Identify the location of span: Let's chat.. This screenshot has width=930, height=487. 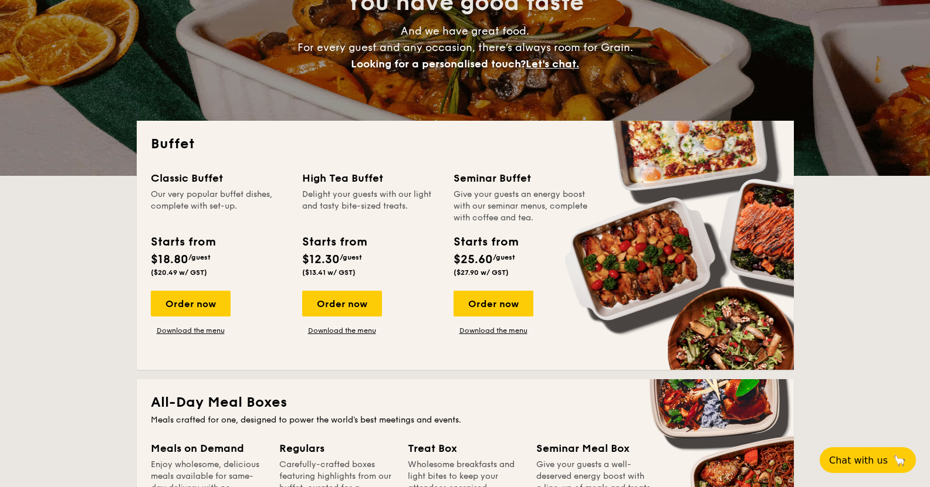
(552, 64).